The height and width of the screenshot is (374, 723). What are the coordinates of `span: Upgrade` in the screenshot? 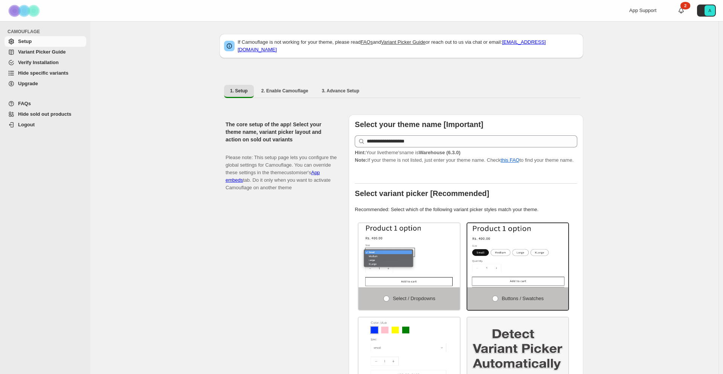 It's located at (28, 83).